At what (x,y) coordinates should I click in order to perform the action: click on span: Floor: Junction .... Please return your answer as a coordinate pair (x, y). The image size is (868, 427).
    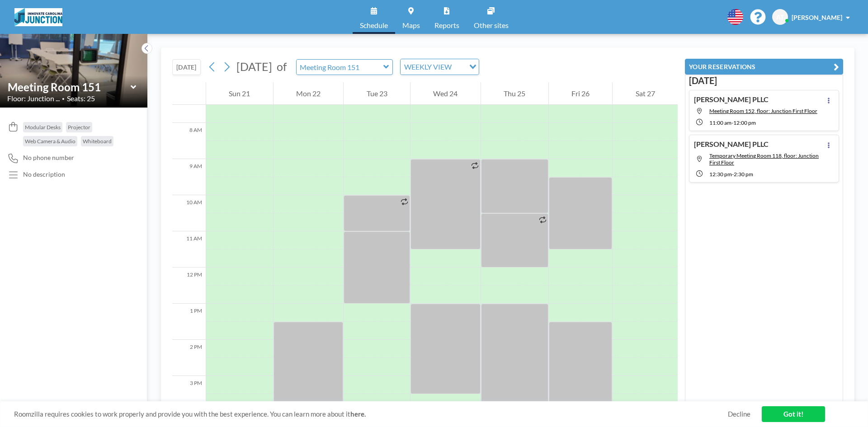
    Looking at the image, I should click on (33, 98).